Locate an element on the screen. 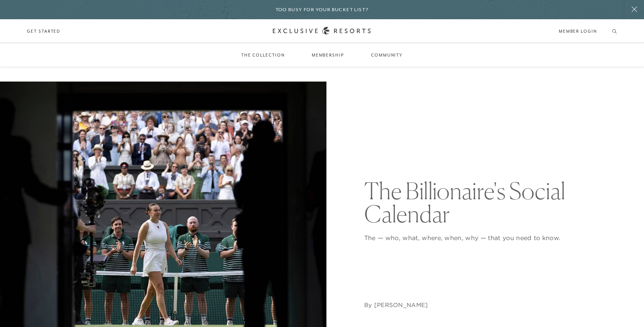 Image resolution: width=644 pixels, height=327 pixels. a: Get Started is located at coordinates (43, 31).